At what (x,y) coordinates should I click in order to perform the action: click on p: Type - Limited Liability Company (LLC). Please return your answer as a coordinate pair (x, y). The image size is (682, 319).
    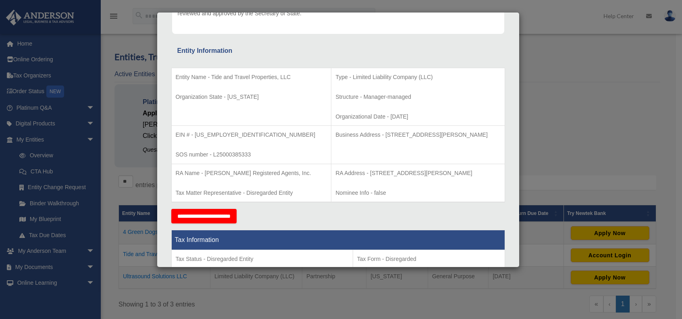
    Looking at the image, I should click on (418, 77).